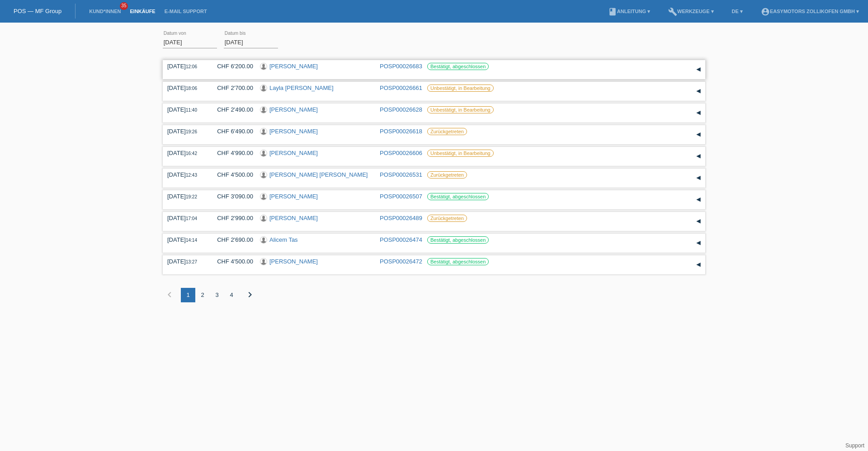  Describe the element at coordinates (401, 66) in the screenshot. I see `a: POSP00026683` at that location.